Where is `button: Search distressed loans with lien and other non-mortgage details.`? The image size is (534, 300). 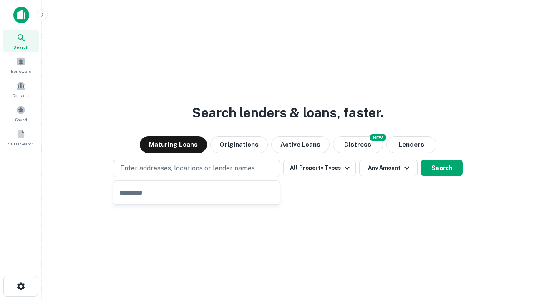
button: Search distressed loans with lien and other non-mortgage details. is located at coordinates (358, 145).